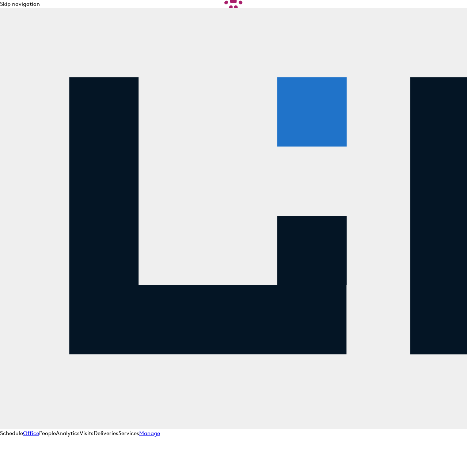 Image resolution: width=467 pixels, height=476 pixels. What do you see at coordinates (68, 434) in the screenshot?
I see `a: Analytics` at bounding box center [68, 434].